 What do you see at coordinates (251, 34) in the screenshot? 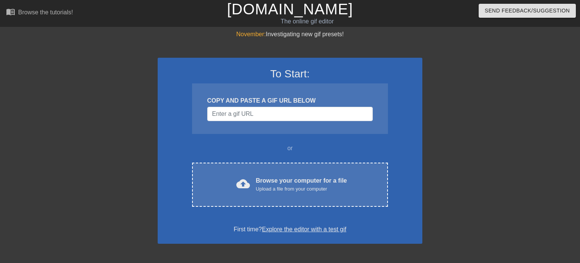
I see `span: November:` at bounding box center [251, 34].